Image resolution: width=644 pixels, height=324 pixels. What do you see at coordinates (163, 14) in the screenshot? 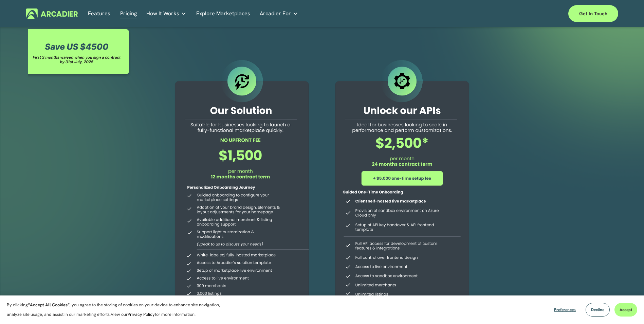
I see `span: How It Works` at bounding box center [163, 14].